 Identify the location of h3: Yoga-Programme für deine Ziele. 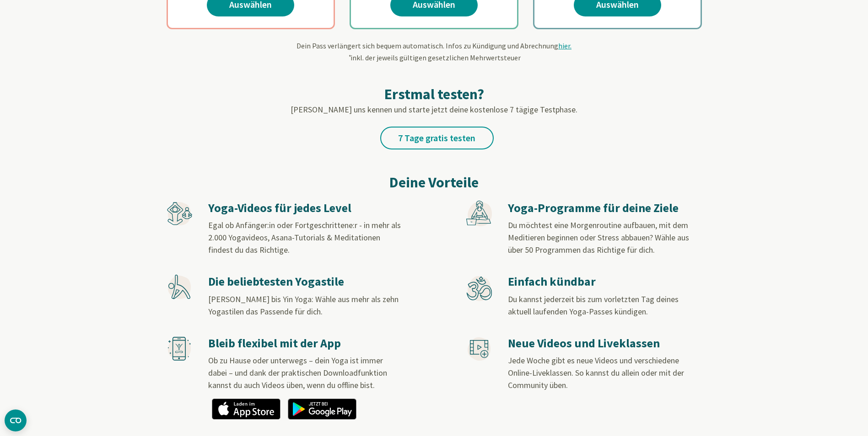
(604, 208).